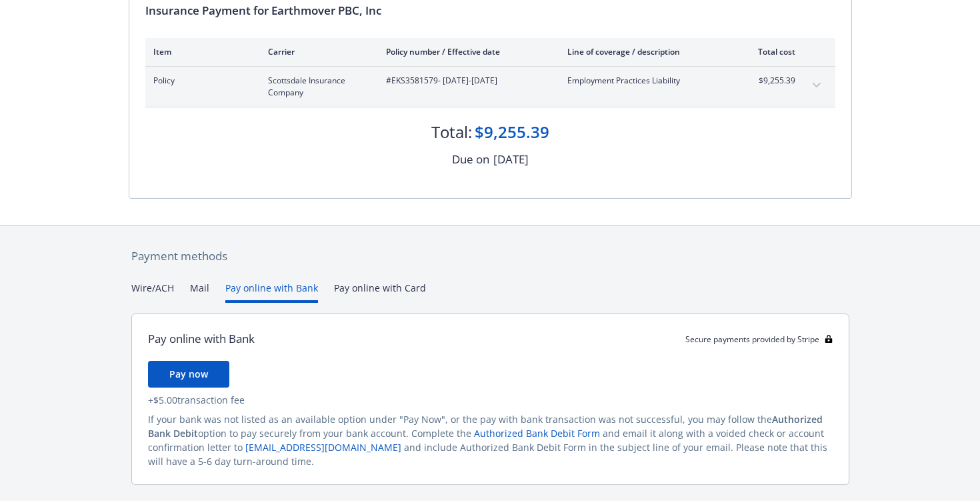 The image size is (980, 501). I want to click on div: Total:, so click(451, 132).